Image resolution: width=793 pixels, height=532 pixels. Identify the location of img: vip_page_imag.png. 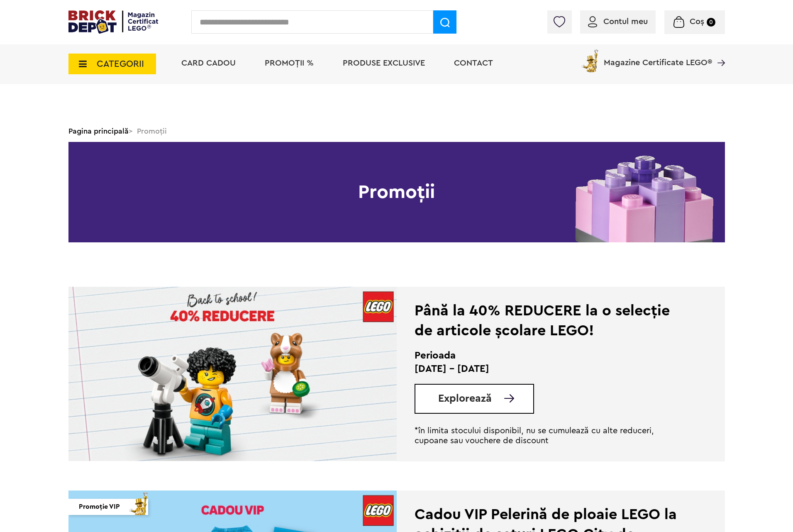
(139, 502).